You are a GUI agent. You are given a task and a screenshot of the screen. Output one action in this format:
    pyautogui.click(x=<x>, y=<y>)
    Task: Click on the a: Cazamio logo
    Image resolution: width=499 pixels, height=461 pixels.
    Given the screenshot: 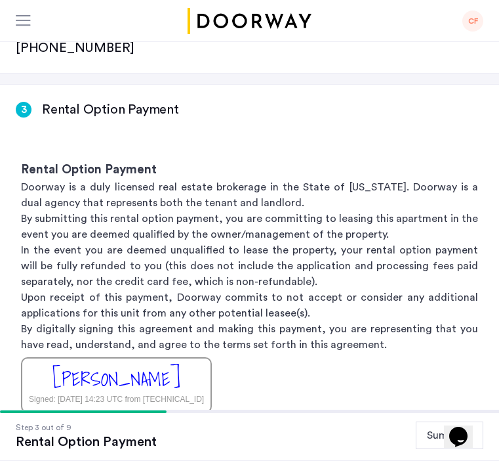 What is the action you would take?
    pyautogui.click(x=250, y=21)
    